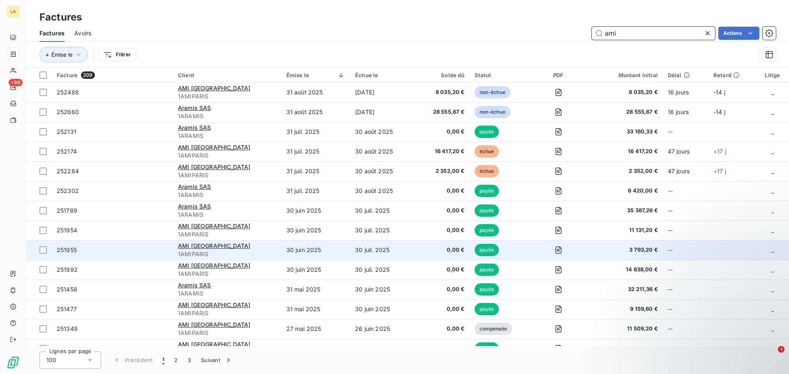 The width and height of the screenshot is (789, 374). Describe the element at coordinates (624, 171) in the screenshot. I see `span: 2 352,00 €` at that location.